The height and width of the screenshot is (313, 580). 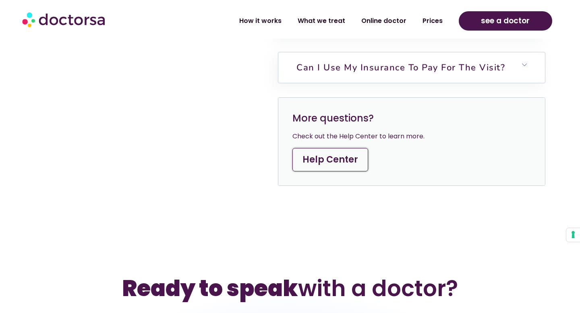 What do you see at coordinates (400, 68) in the screenshot?
I see `a: Can I use my insurance to pay for the visit?` at bounding box center [400, 68].